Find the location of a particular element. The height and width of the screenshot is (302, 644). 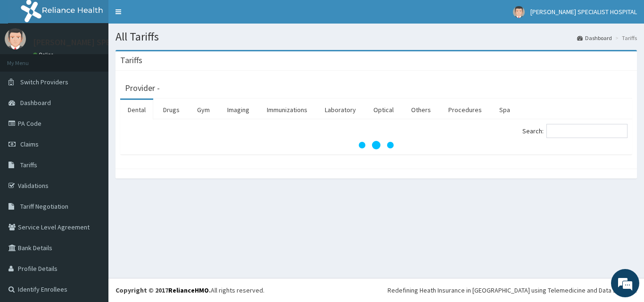

span: Claims is located at coordinates (30, 144).